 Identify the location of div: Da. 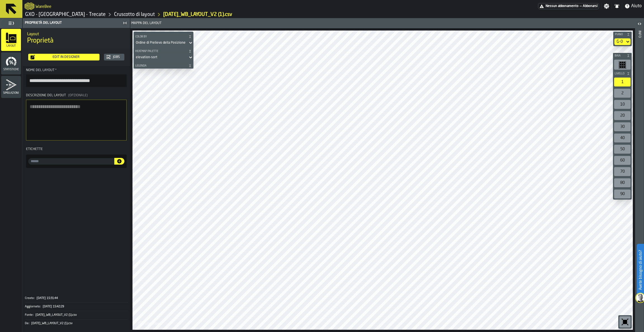
(28, 323).